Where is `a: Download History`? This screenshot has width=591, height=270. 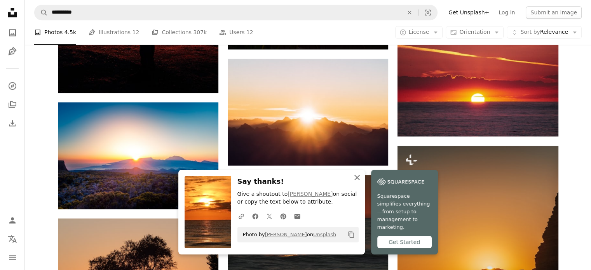
a: Download History is located at coordinates (12, 123).